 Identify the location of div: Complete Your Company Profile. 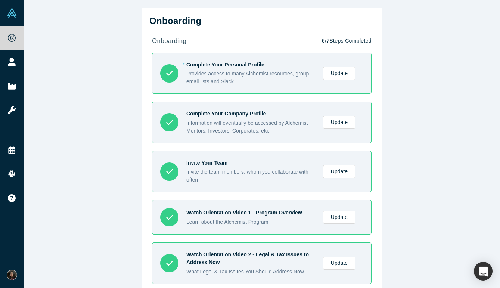
(251, 114).